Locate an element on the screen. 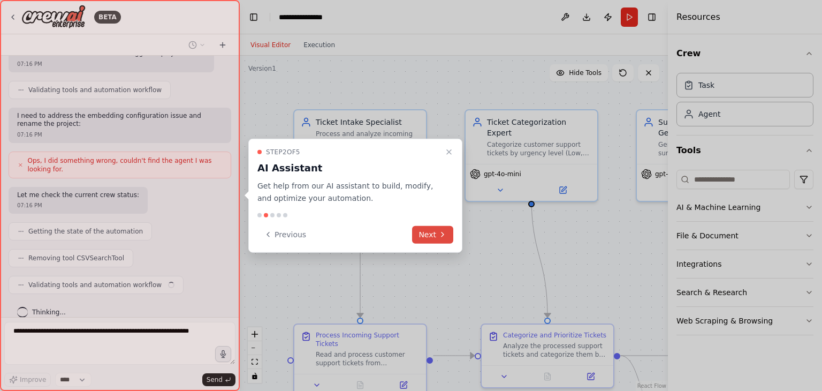  p: Get help from our AI assistant to build, modify, and optimize your automation. is located at coordinates (349, 192).